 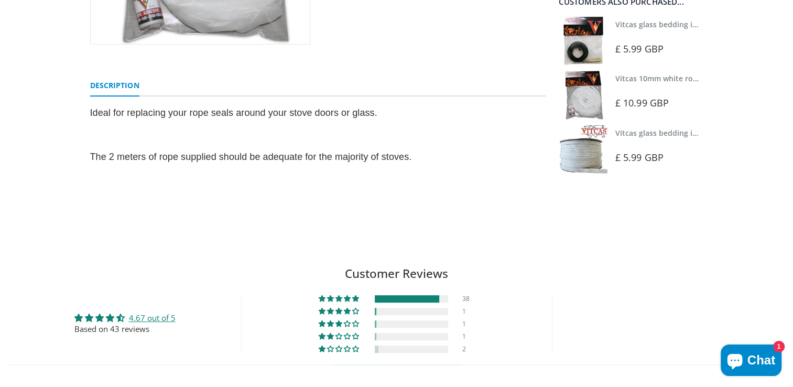 I want to click on h2: Customer Reviews, so click(x=396, y=274).